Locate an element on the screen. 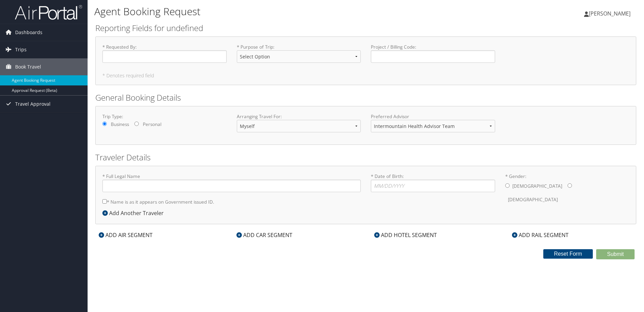 The width and height of the screenshot is (644, 312). input: * Requested By: is located at coordinates (164, 56).